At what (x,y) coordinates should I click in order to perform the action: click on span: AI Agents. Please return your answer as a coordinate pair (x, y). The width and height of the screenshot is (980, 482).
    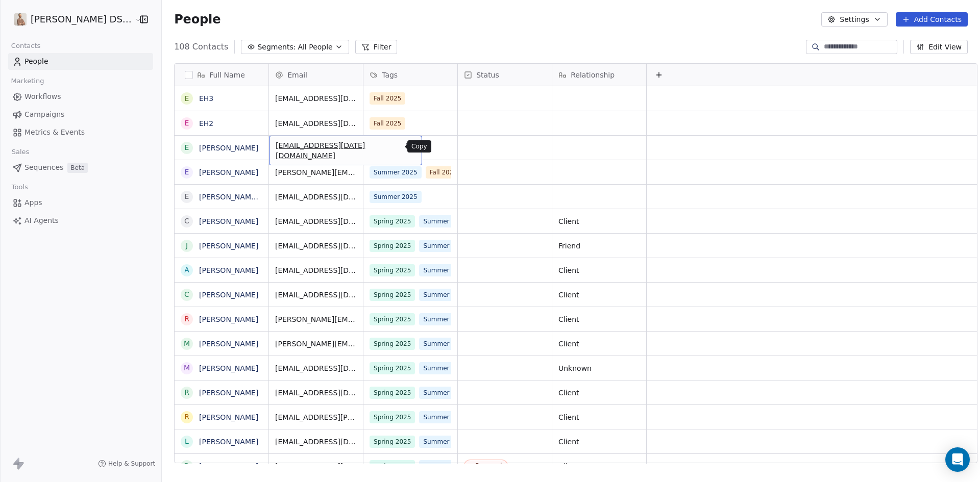
    Looking at the image, I should click on (41, 220).